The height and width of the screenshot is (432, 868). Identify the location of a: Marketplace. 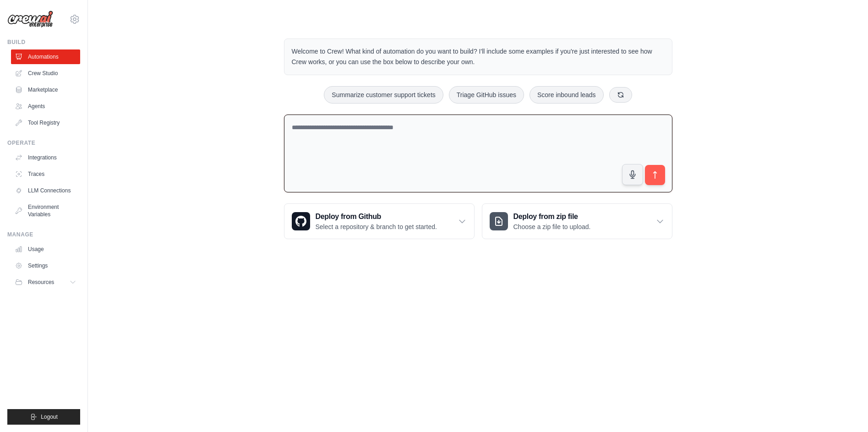
(46, 90).